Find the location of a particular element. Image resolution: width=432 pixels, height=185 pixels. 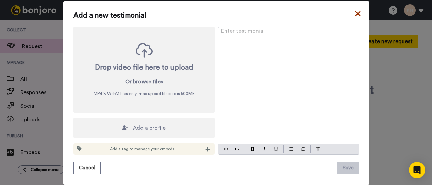

img: bold-mark.svg is located at coordinates (253, 149).